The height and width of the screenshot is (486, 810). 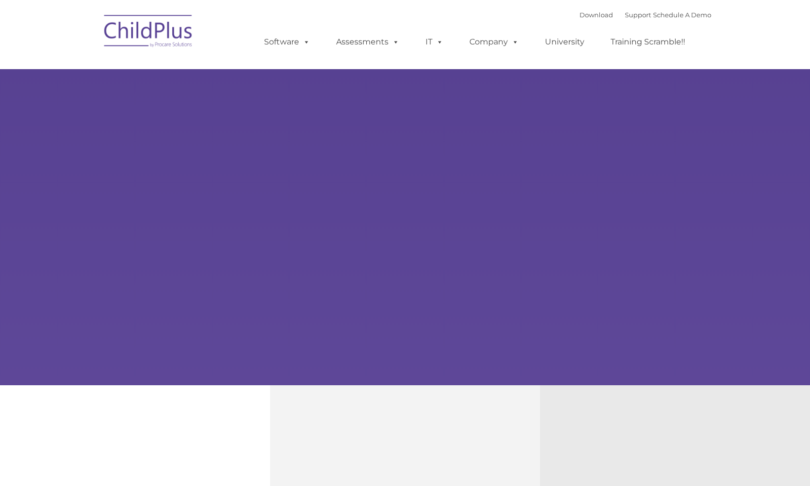 I want to click on a: Schedule A Demo, so click(x=682, y=15).